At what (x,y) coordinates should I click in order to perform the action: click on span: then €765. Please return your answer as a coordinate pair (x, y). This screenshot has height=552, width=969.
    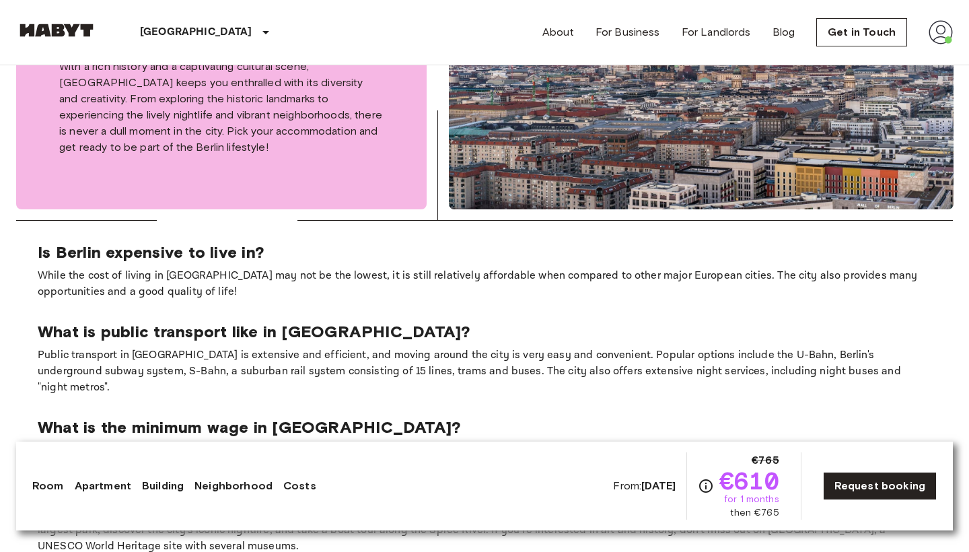
    Looking at the image, I should click on (754, 513).